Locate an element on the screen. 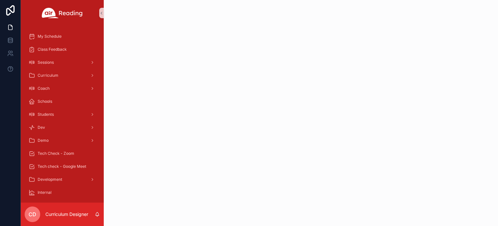 The width and height of the screenshot is (498, 226). a: Sessions is located at coordinates (62, 62).